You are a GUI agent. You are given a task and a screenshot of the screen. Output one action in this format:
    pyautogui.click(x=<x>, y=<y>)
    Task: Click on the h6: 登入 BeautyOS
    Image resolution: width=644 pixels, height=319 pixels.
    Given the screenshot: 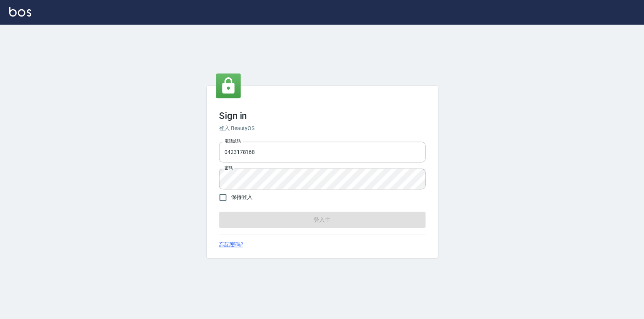 What is the action you would take?
    pyautogui.click(x=322, y=128)
    